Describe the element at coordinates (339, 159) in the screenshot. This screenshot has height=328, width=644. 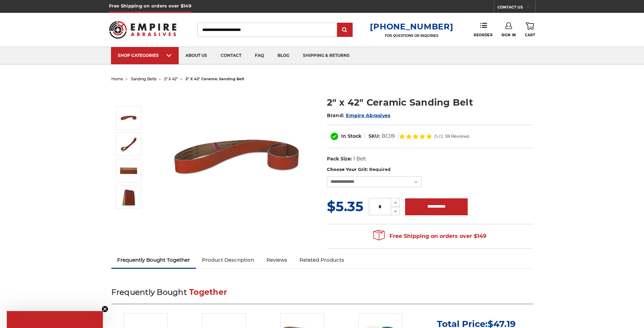
I see `dt: Pack Size:` at that location.